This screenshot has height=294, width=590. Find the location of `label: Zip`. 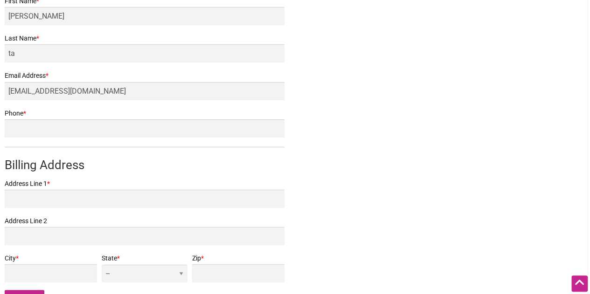

label: Zip is located at coordinates (238, 258).